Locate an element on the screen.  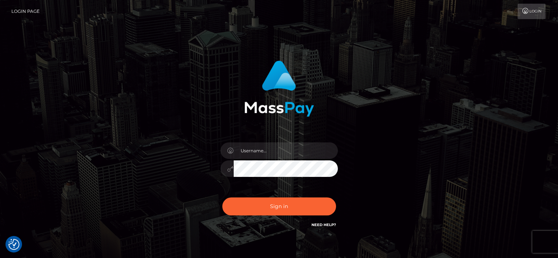
a: Need Help? is located at coordinates (324, 225).